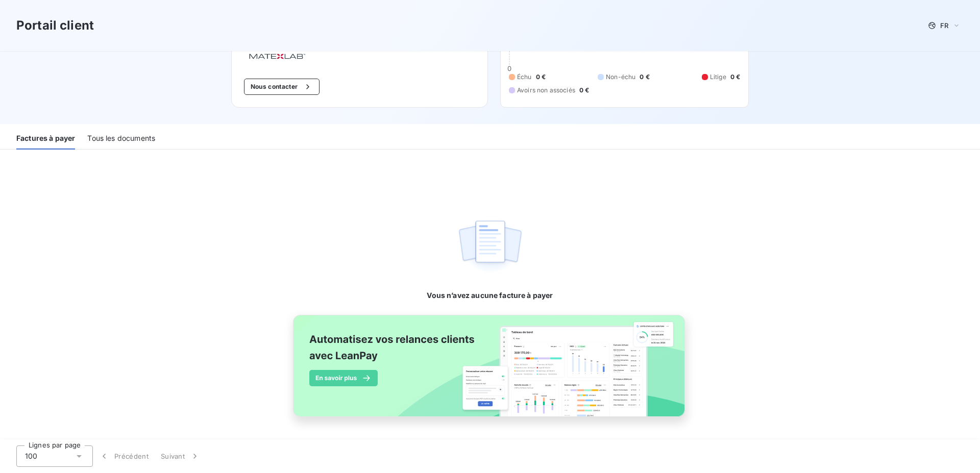  Describe the element at coordinates (718, 77) in the screenshot. I see `span: Litige` at that location.